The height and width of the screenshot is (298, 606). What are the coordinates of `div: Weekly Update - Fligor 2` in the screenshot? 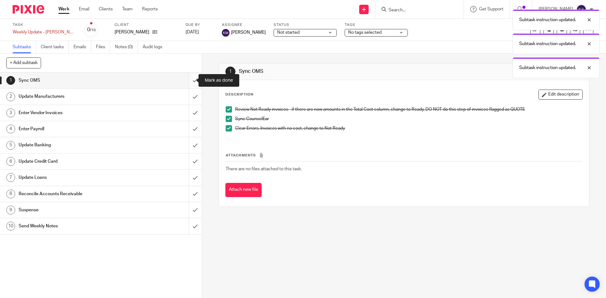 It's located at (44, 32).